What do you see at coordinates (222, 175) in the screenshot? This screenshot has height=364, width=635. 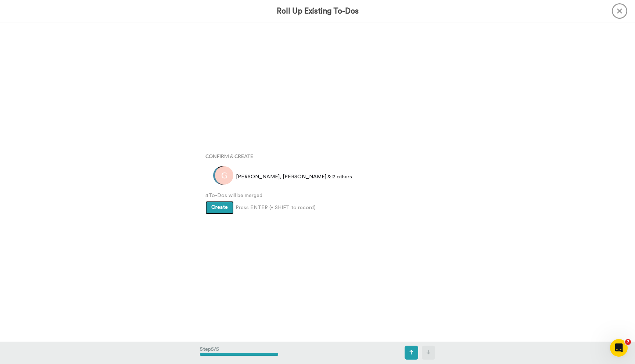 I see `img: 423c35b6-c7c7-4e8c-9d95-d45adcfdc90b.jpg` at bounding box center [222, 175].